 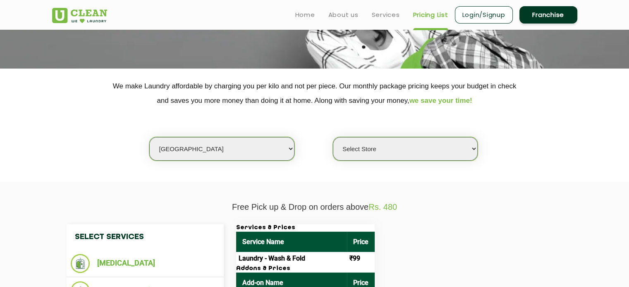 What do you see at coordinates (292, 259) in the screenshot?
I see `td: Laundry - Wash & Fold` at bounding box center [292, 259].